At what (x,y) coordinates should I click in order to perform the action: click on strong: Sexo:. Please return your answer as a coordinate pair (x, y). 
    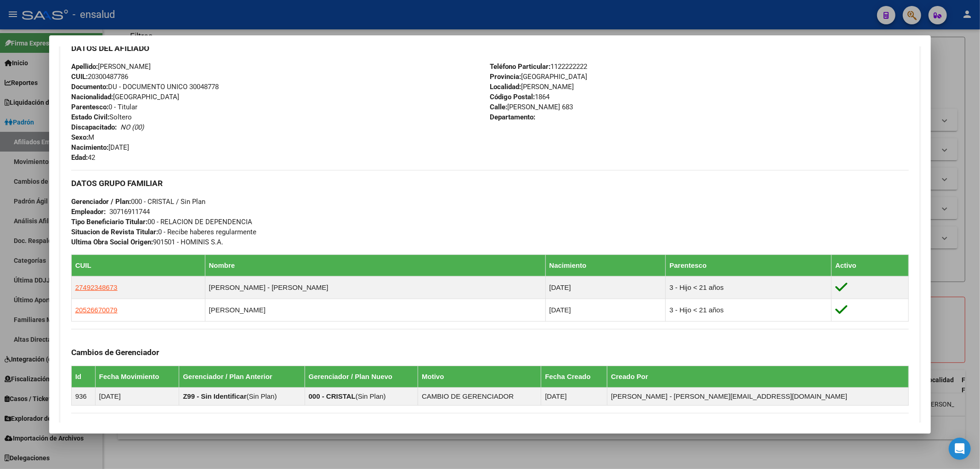
    Looking at the image, I should click on (80, 137).